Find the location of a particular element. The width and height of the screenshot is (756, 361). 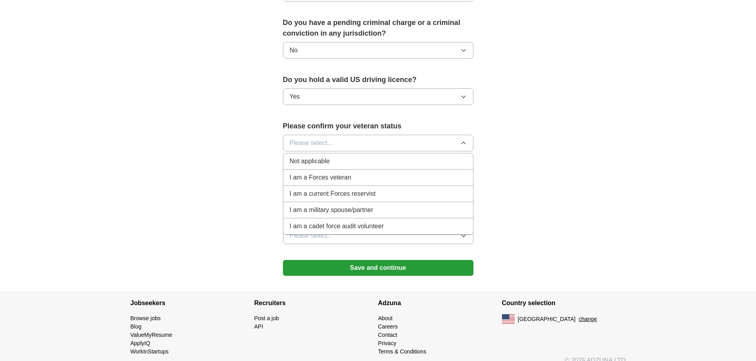

span: No is located at coordinates (294, 50).